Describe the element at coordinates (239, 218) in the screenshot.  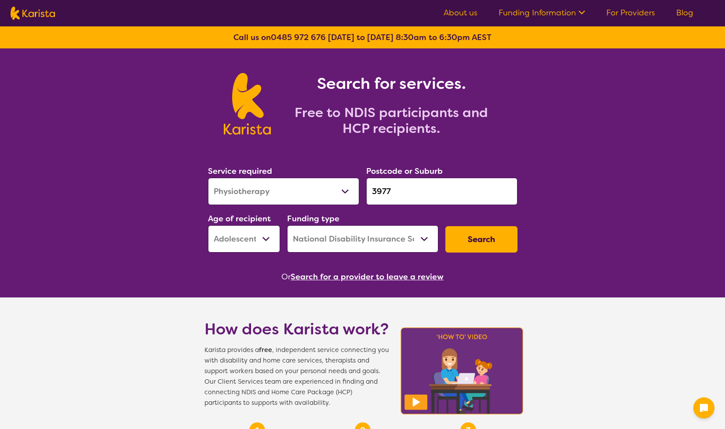
I see `label: Age of recipient` at that location.